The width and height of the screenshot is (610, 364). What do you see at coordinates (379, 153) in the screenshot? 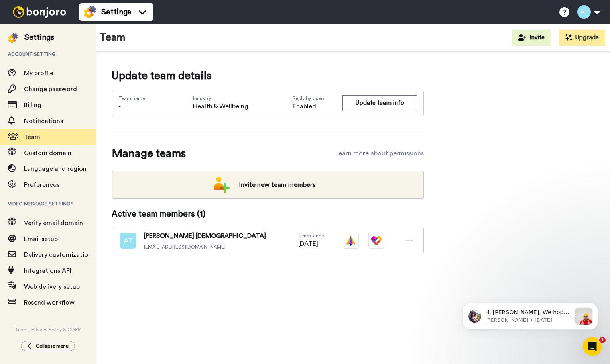
I see `a: Learn more about permissions` at bounding box center [379, 153].